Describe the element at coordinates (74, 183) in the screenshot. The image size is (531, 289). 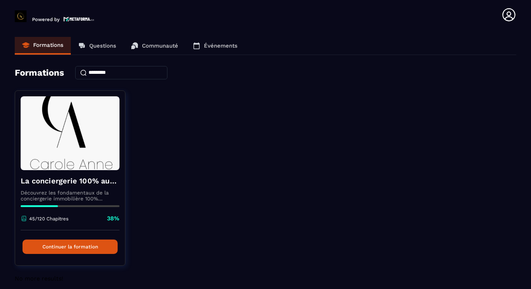
I see `a: formation-backgroundLa conciergerie 100% automatiséeDécouvrez les fondamentaux de la conciergerie...` at that location.